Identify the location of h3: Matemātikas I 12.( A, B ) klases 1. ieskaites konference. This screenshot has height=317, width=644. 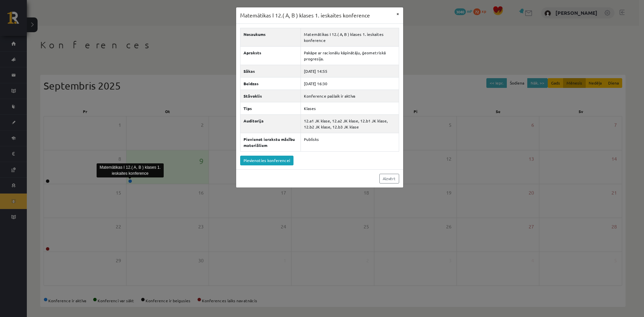
(305, 15).